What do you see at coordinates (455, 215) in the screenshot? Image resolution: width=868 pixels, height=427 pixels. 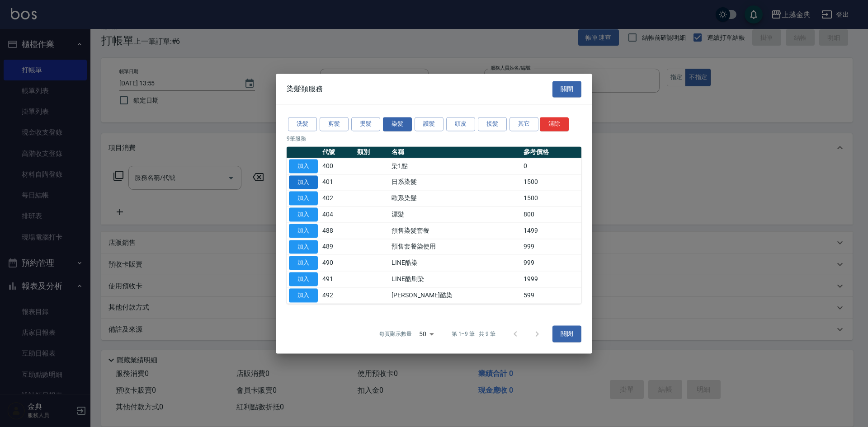 I see `td: 漂髮` at bounding box center [455, 215].